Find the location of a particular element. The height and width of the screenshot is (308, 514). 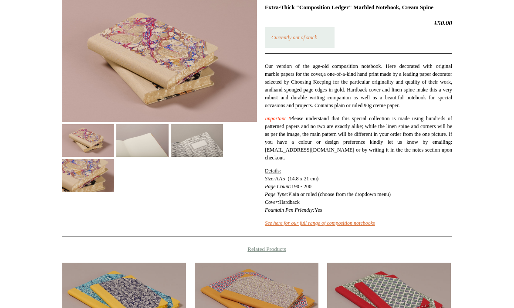

span: A5 (14.8 x 21 cm) is located at coordinates (298, 178).